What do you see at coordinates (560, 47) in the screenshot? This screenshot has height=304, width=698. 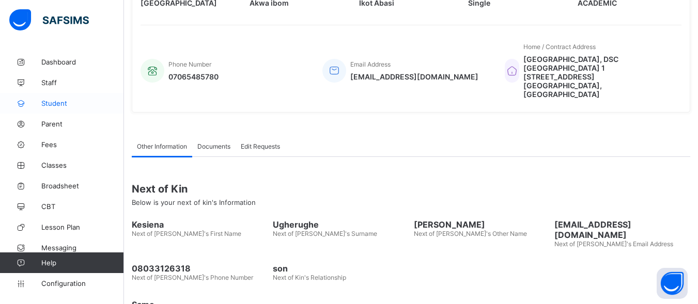 I see `span: Home / Contract Address` at bounding box center [560, 47].